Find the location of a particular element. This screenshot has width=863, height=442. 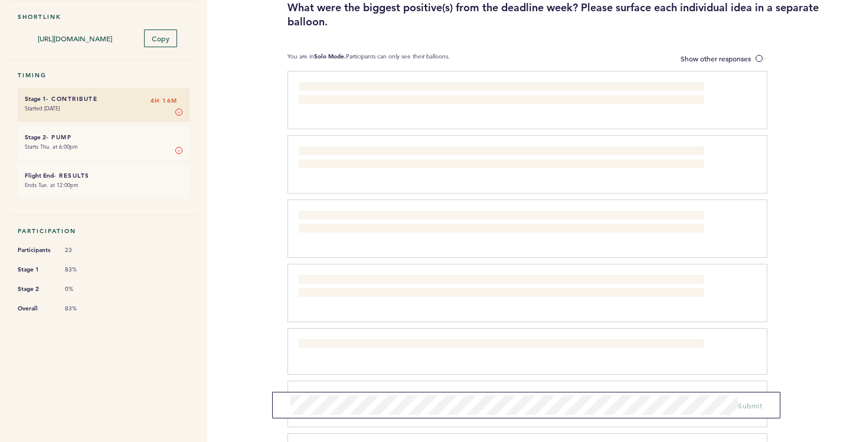

span: Personally, I learned about the process, and how much adhoc work goes into researching each playe... is located at coordinates (497, 158).